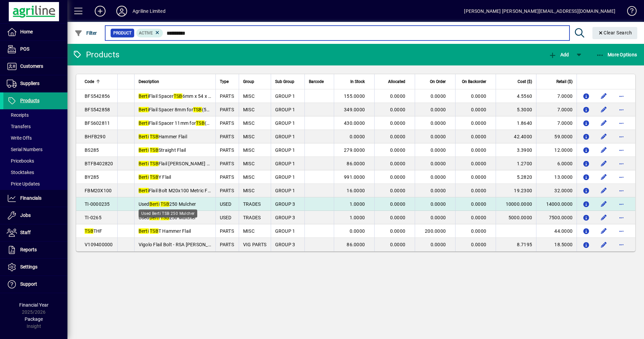  Describe the element at coordinates (557, 231) in the screenshot. I see `td: 44.0000` at that location.